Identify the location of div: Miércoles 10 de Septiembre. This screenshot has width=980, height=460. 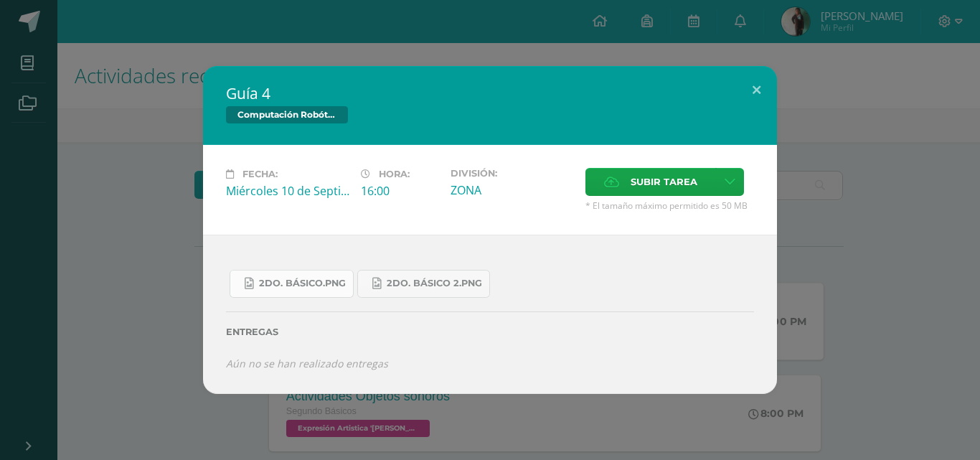
(287, 191).